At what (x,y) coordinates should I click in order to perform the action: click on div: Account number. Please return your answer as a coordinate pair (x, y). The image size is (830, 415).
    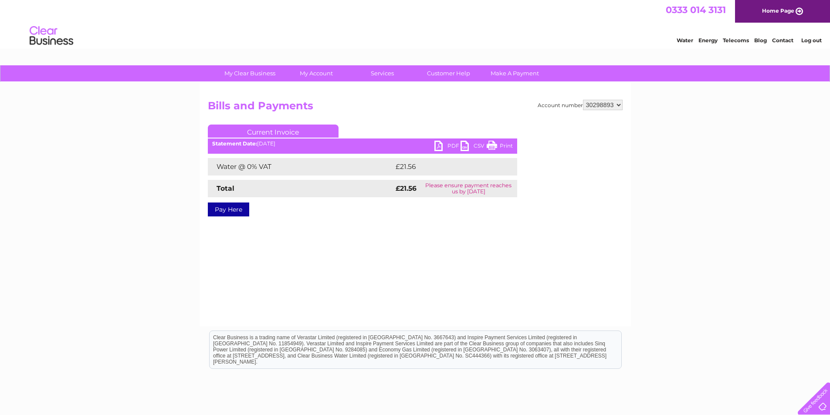
    Looking at the image, I should click on (580, 105).